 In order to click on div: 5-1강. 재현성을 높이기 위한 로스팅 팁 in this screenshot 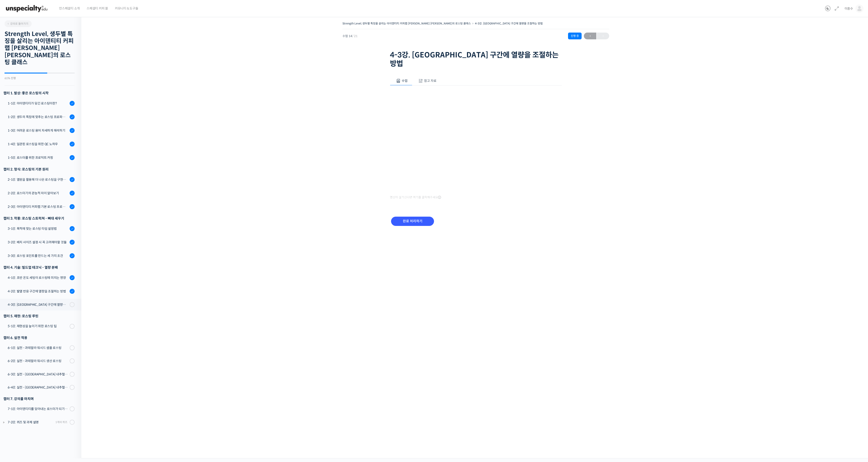, I will do `click(38, 326)`.